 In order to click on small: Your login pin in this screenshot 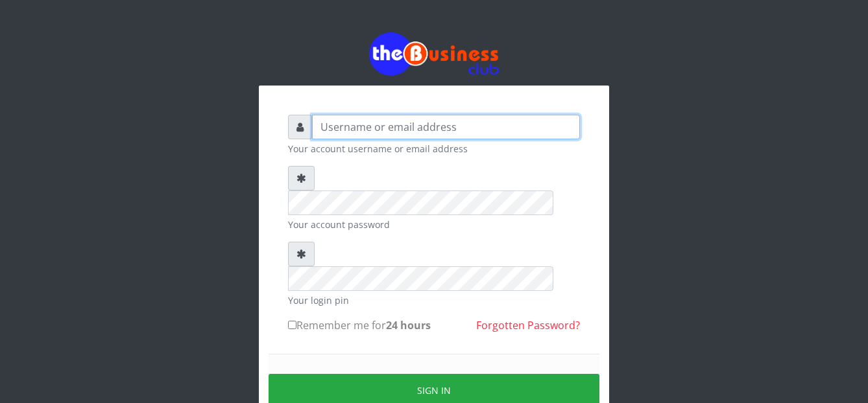, I will do `click(434, 300)`.